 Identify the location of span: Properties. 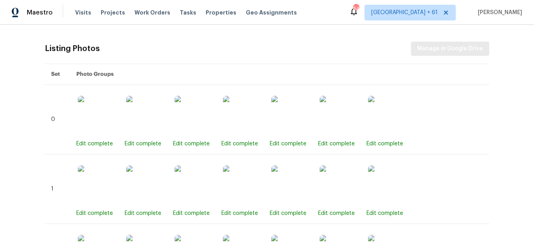
(221, 13).